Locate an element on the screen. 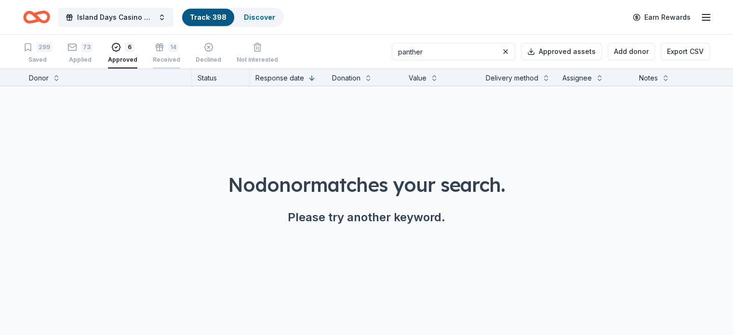  div: 14 is located at coordinates (173, 47).